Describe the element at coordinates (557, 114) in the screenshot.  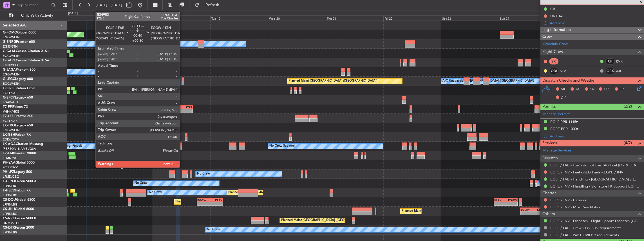
I see `a: Manage Permits` at that location.